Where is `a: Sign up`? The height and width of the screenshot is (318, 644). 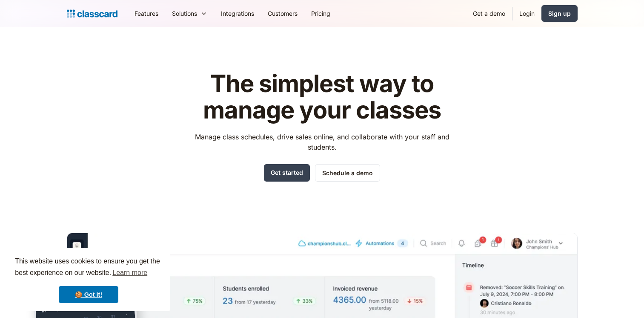
a: Sign up is located at coordinates (559, 13).